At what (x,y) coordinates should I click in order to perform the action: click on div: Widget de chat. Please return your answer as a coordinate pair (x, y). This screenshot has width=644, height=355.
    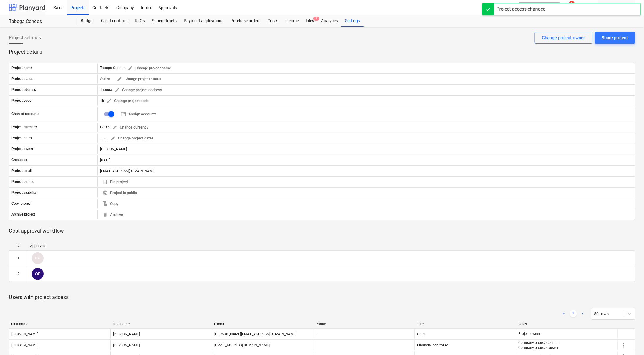
    Looking at the image, I should click on (629, 341).